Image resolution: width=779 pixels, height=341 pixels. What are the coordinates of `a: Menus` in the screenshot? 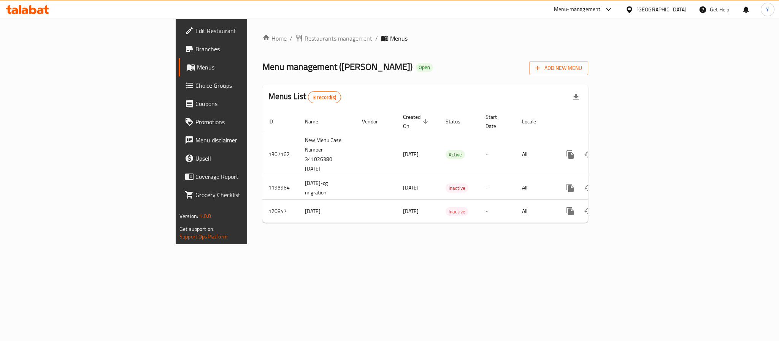 It's located at (242, 67).